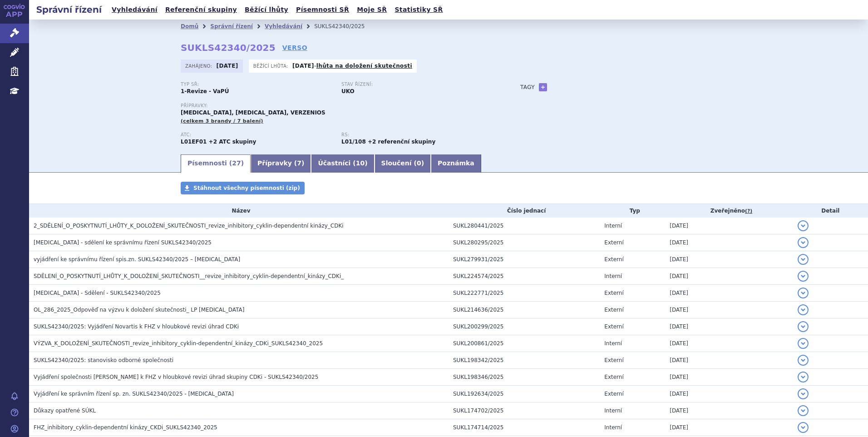 Image resolution: width=868 pixels, height=437 pixels. I want to click on h2: Správní řízení, so click(69, 9).